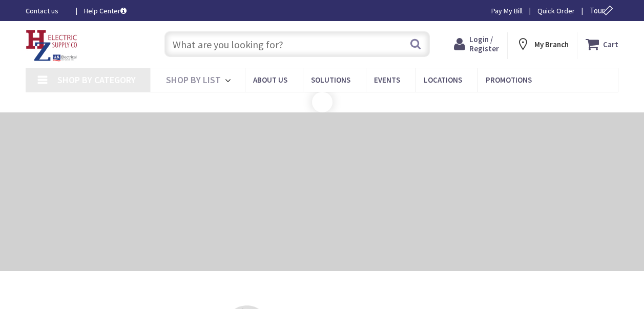 This screenshot has height=309, width=644. Describe the element at coordinates (105, 11) in the screenshot. I see `a: Help Center` at that location.